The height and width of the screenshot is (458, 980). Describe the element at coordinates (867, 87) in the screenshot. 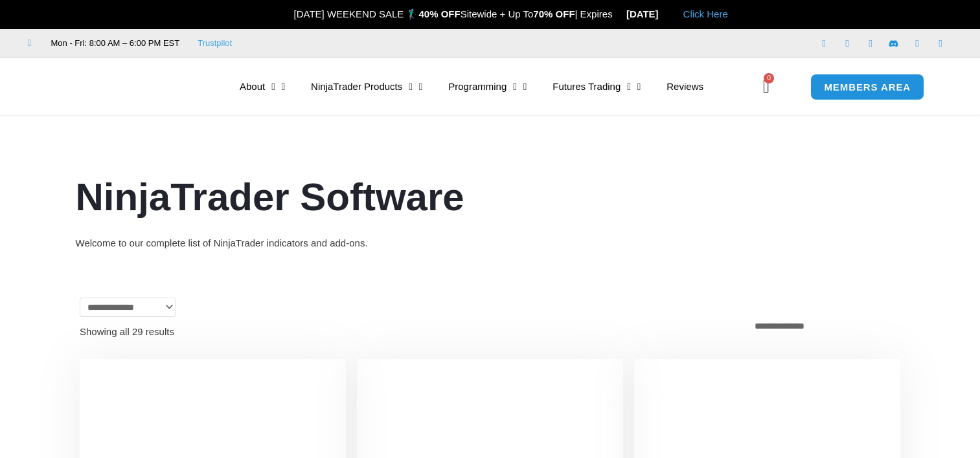

I see `a: MEMBERS AREA` at that location.